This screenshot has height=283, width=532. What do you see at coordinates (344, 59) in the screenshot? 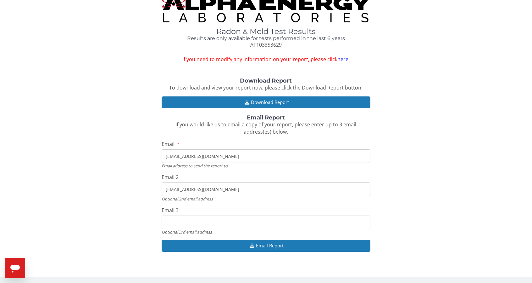
I see `a: here.` at bounding box center [344, 59].